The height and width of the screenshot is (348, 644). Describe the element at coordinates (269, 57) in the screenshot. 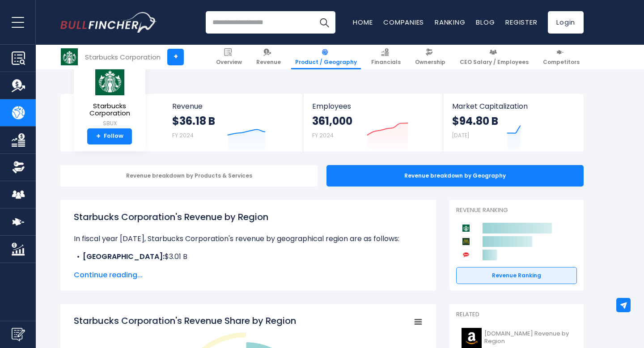

I see `a: Revenue` at that location.